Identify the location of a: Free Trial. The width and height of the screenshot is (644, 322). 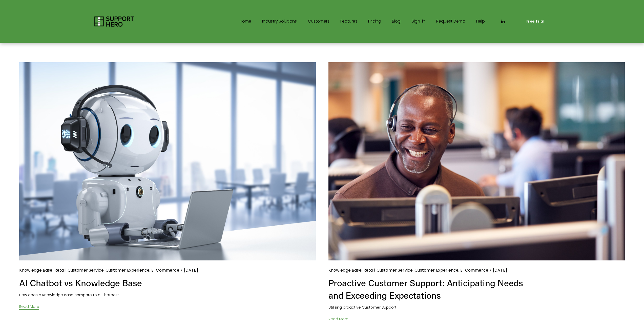
(535, 21).